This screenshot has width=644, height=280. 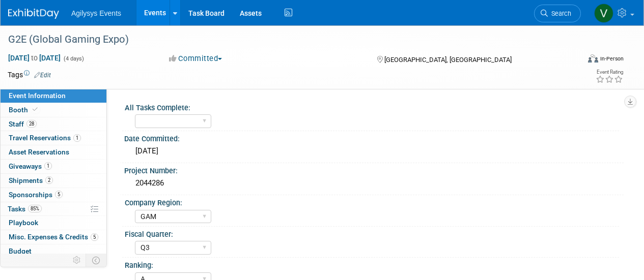 I want to click on a: Giveaways1, so click(x=54, y=166).